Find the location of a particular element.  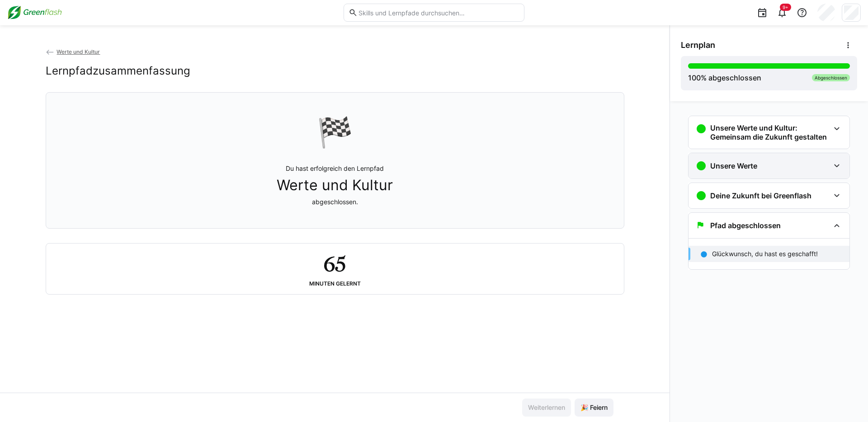

h3: Pfad abgeschlossen is located at coordinates (746, 226).